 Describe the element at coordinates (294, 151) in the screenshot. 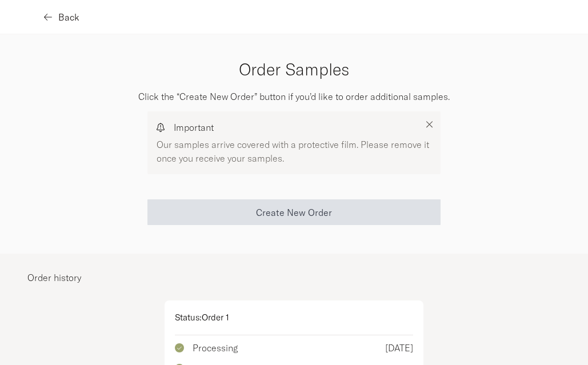

I see `p: Our samples arrive covered with a protective film. Please remove it once you receive your samples.` at that location.